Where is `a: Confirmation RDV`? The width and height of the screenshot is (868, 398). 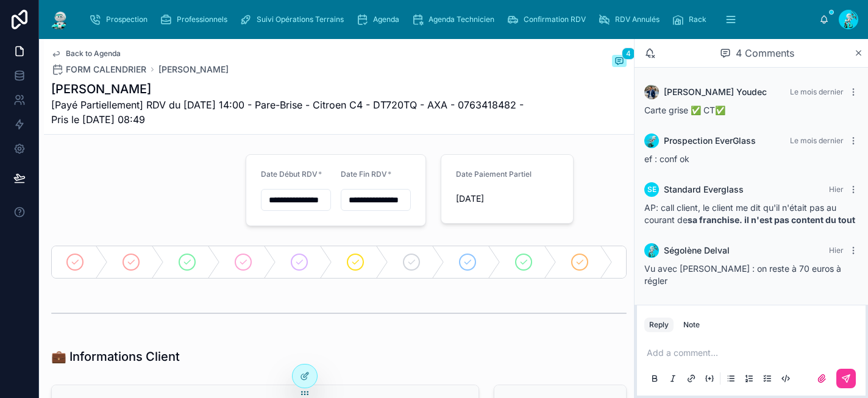
a: Confirmation RDV is located at coordinates (548, 19).